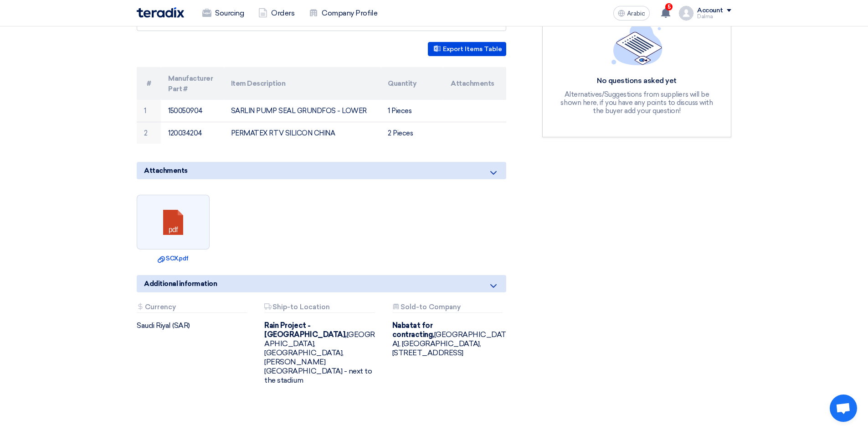  What do you see at coordinates (636, 102) in the screenshot?
I see `font: Alternatives/Suggestions from suppliers will be shown here, if you have any points to discuss wit...` at bounding box center [636, 102].